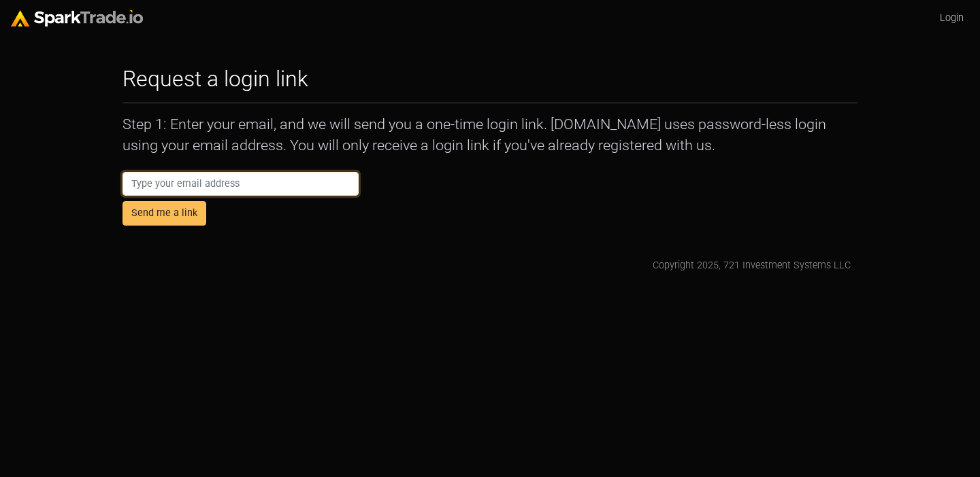 This screenshot has width=980, height=477. What do you see at coordinates (751, 266) in the screenshot?
I see `div: Copyright 2025, 721 Investment Systems LLC` at bounding box center [751, 266].